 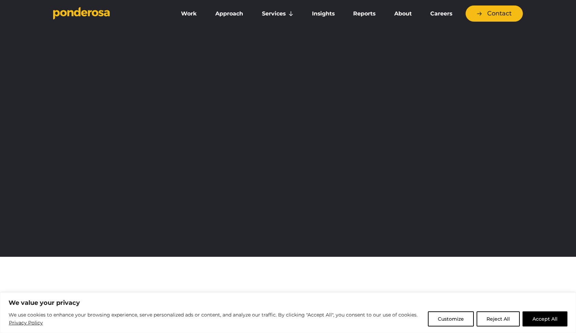 I want to click on button: Customize, so click(x=451, y=319).